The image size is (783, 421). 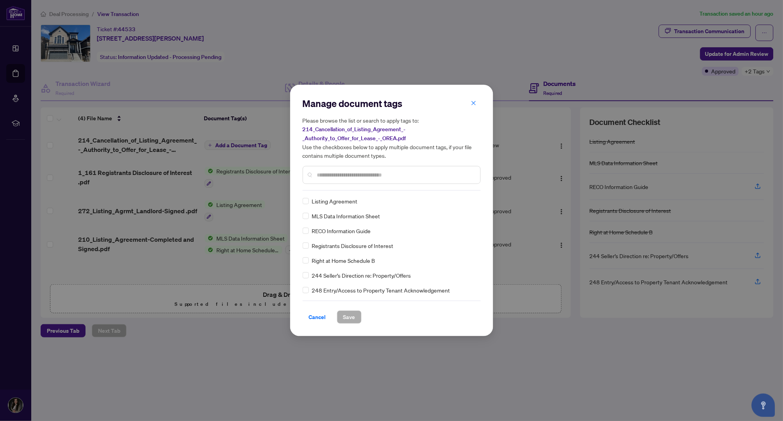 I want to click on span: Right at Home Schedule B, so click(x=344, y=260).